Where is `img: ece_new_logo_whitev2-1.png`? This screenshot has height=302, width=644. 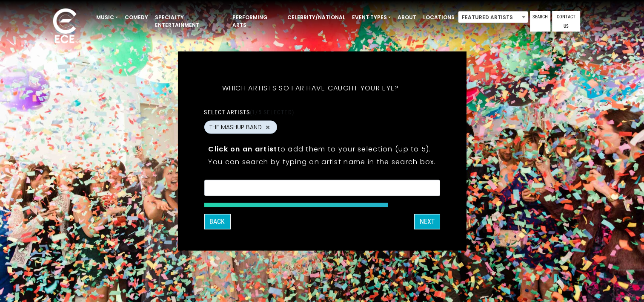 img: ece_new_logo_whitev2-1.png is located at coordinates (65, 26).